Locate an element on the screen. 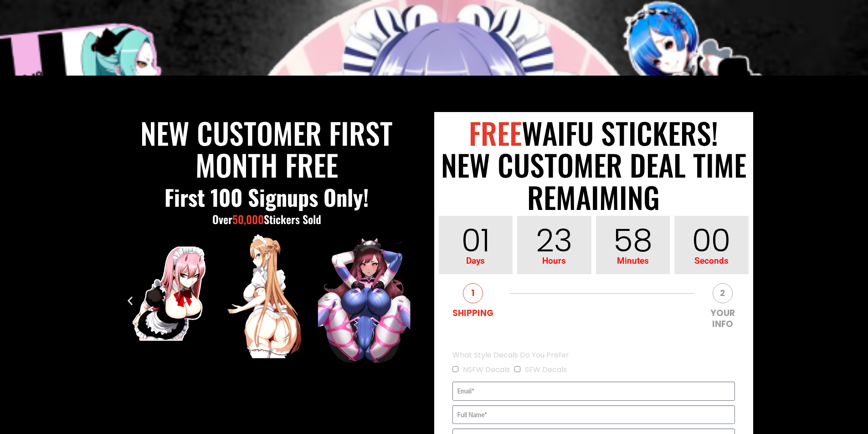  div: 1 is located at coordinates (473, 294).